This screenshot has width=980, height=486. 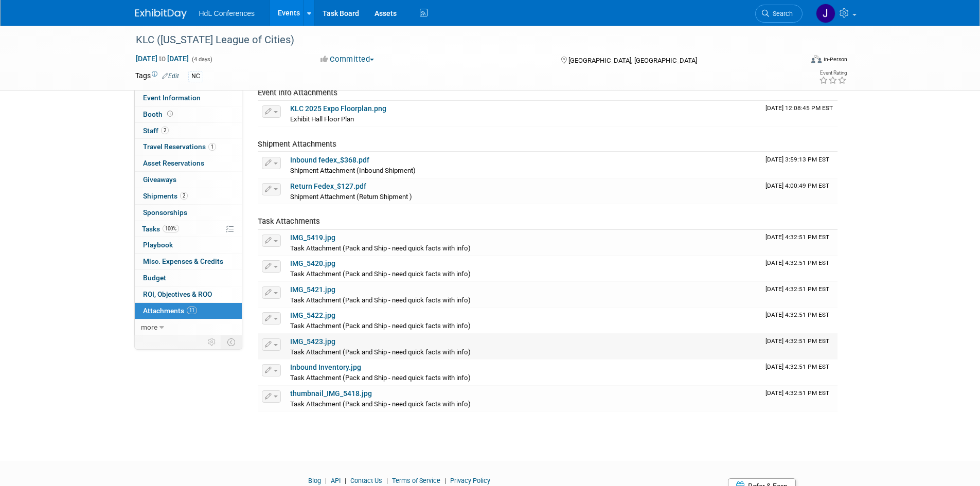 I want to click on td: Tags, so click(x=157, y=76).